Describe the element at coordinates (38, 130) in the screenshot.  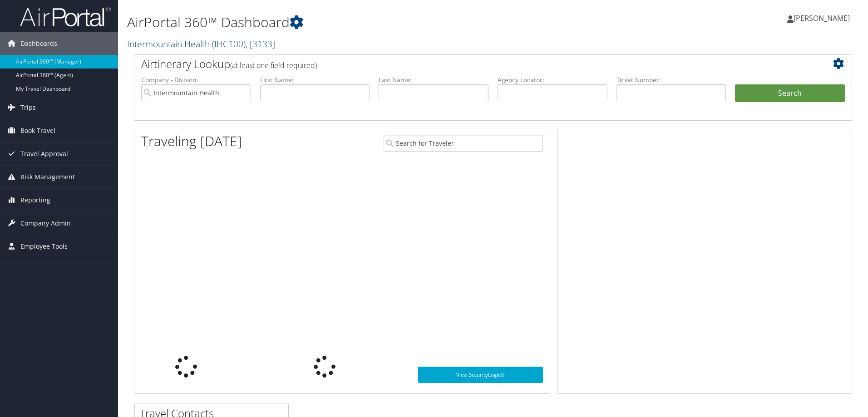
I see `span: Book Travel` at that location.